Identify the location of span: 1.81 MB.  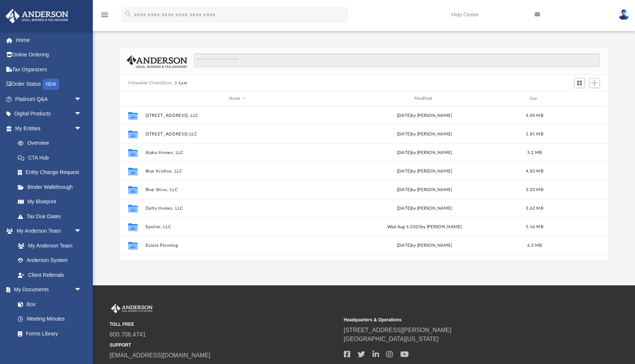
(534, 134).